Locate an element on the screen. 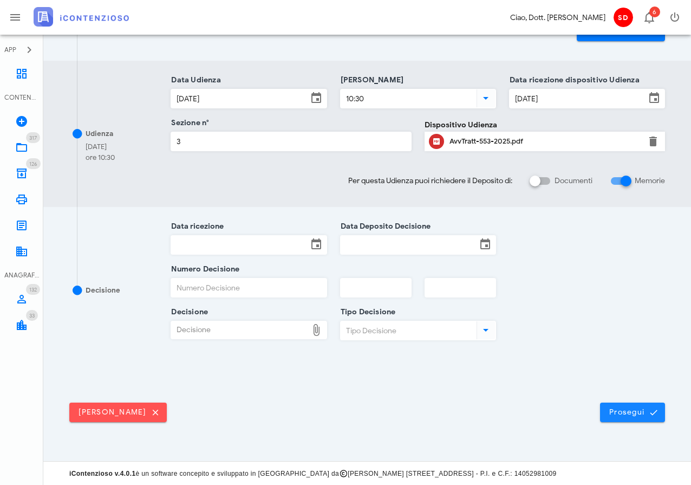  div: AvvTratt-553-2025.pdf is located at coordinates (545, 141).